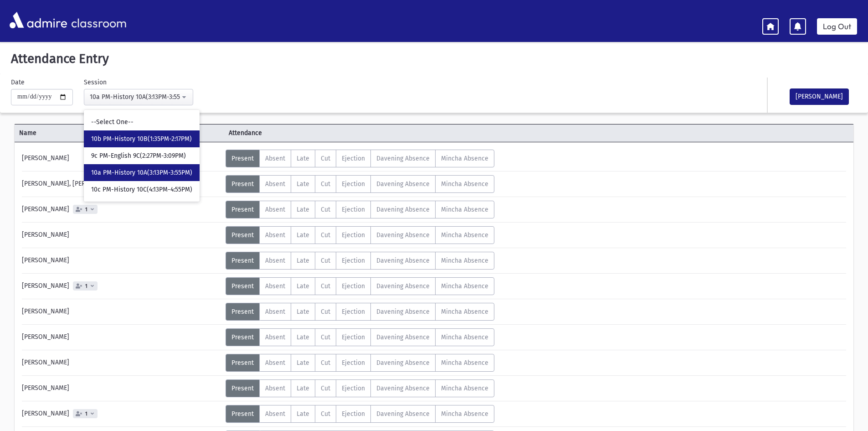  Describe the element at coordinates (112, 122) in the screenshot. I see `span: --Select One--` at that location.